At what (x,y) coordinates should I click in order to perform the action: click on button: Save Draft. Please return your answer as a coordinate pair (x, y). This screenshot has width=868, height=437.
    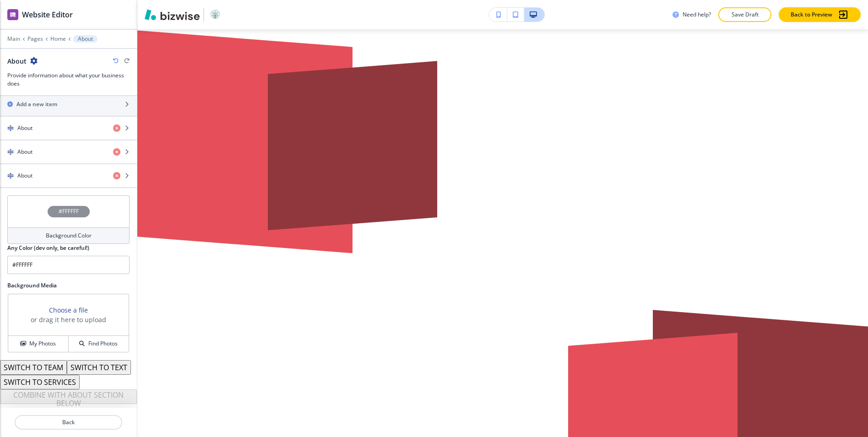
    Looking at the image, I should click on (744, 15).